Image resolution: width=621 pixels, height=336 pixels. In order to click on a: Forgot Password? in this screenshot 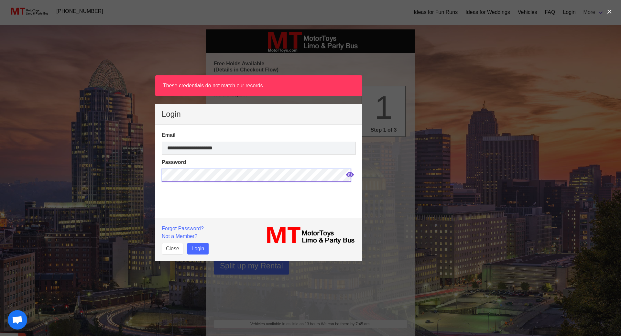, I will do `click(183, 228)`.